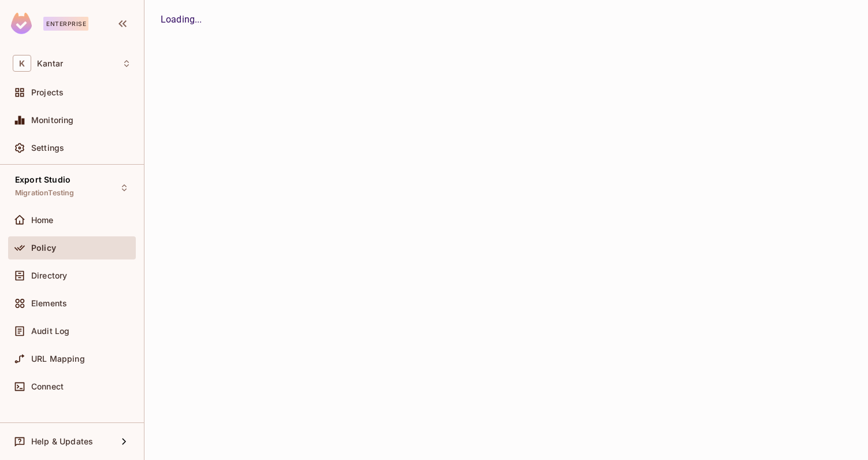 The image size is (868, 460). I want to click on span: Directory, so click(49, 276).